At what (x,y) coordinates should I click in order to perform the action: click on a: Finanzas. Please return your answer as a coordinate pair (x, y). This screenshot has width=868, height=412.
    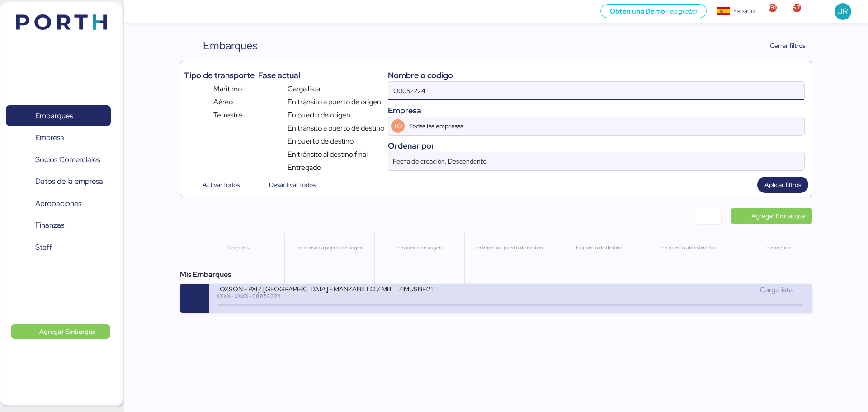
    Looking at the image, I should click on (58, 226).